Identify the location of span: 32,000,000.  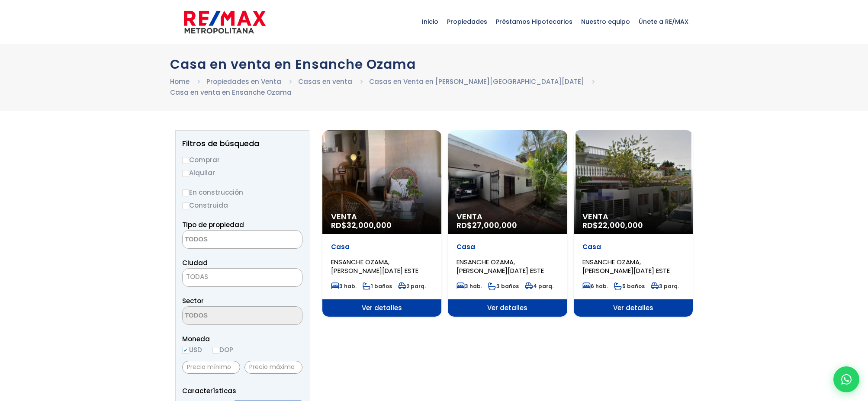
(369, 225).